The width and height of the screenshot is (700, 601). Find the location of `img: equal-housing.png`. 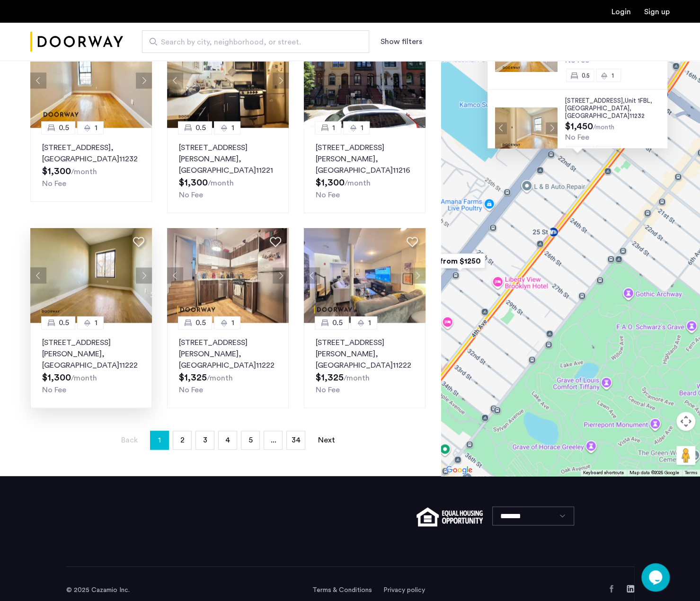

img: equal-housing.png is located at coordinates (449, 517).